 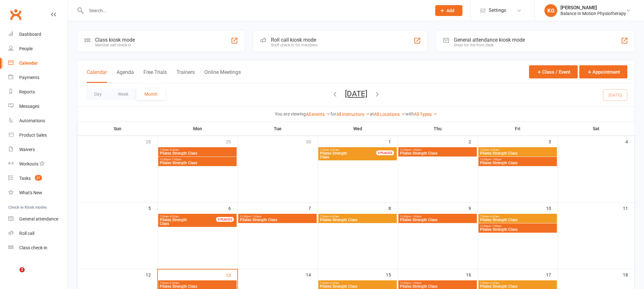 What do you see at coordinates (38, 219) in the screenshot?
I see `a: General attendance kiosk mode` at bounding box center [38, 219].